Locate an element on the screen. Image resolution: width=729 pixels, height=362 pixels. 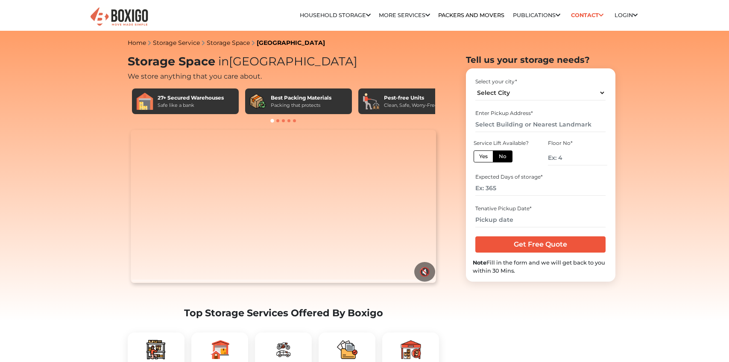
img: Best Packing Materials is located at coordinates (258, 101).